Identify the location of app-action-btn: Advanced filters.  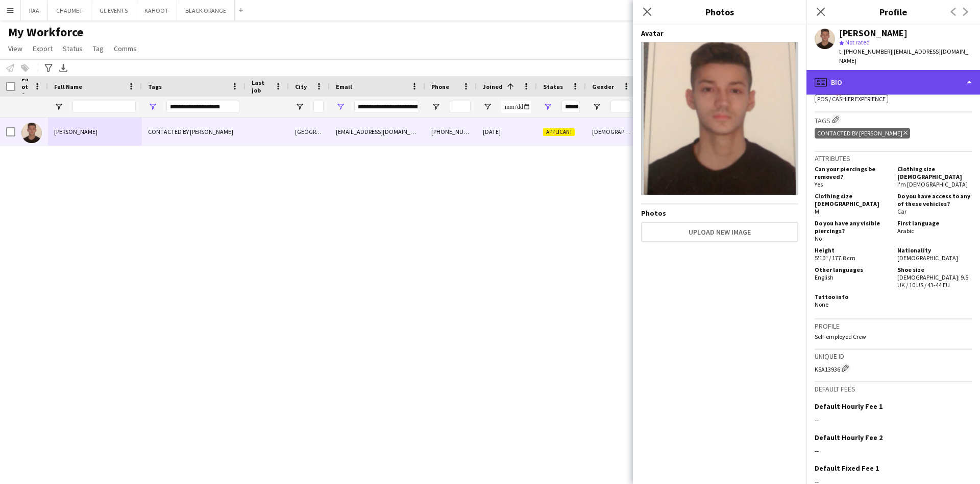
(48, 68).